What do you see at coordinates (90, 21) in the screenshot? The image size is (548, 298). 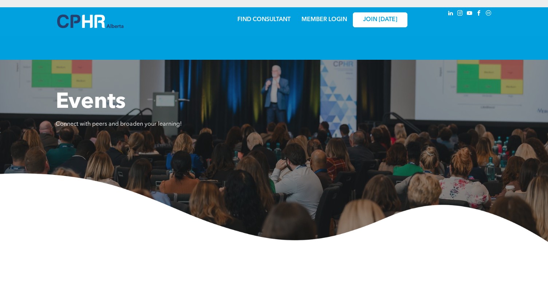 I see `img: A blue and white logo for cp alberta` at bounding box center [90, 21].